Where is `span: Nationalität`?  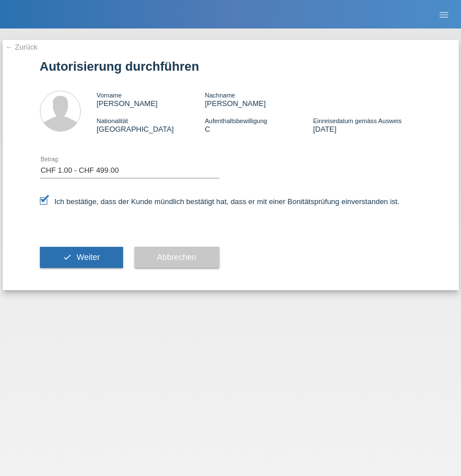 span: Nationalität is located at coordinates (112, 121).